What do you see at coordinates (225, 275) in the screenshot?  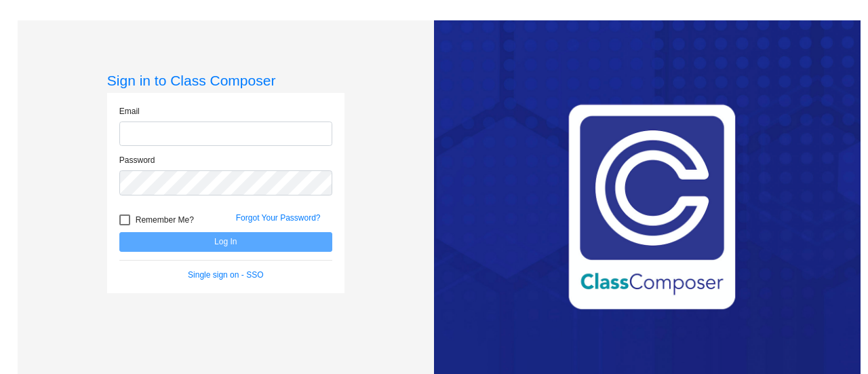 I see `a: Single sign on - SSO` at bounding box center [225, 275].